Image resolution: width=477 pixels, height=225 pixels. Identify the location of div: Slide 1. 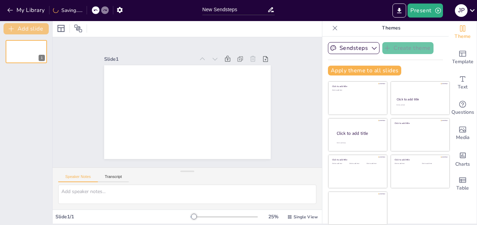
(182, 45).